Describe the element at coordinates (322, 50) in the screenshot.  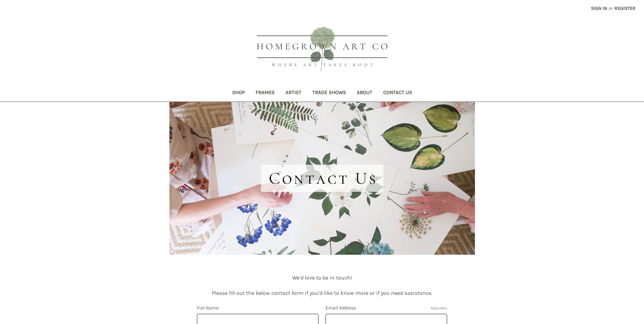
I see `a: HOMEGROWN ART CO` at that location.